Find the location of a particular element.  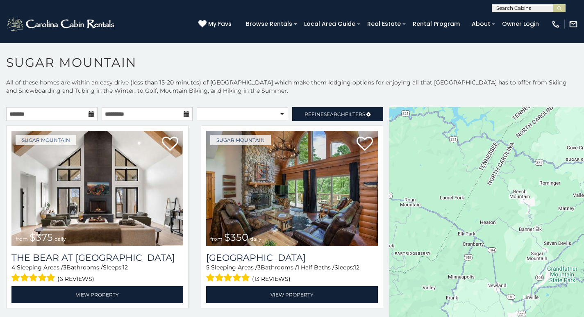

a: RefineSearchFilters is located at coordinates (338, 114).